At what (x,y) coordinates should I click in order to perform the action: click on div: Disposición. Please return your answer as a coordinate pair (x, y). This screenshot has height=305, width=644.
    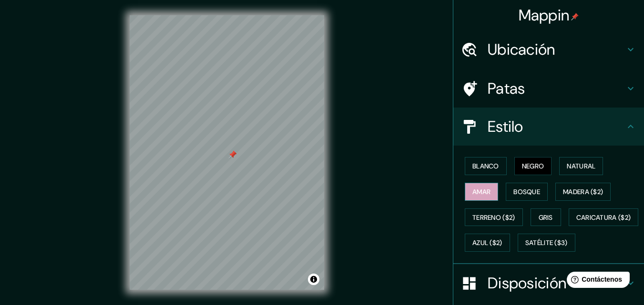
    Looking at the image, I should click on (548, 284).